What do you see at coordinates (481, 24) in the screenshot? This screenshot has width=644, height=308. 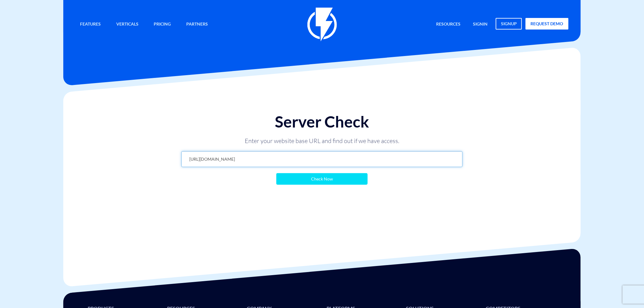 I see `a: signin` at bounding box center [481, 24].